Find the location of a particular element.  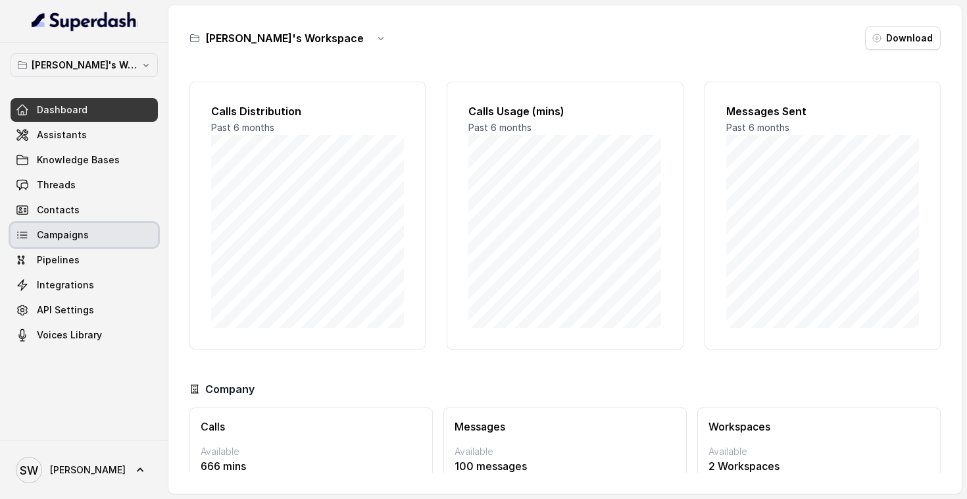

a: Campaigns is located at coordinates (84, 235).